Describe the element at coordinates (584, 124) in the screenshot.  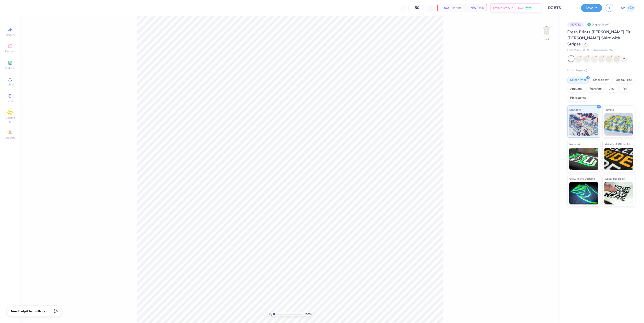
I see `img: Standard` at that location.